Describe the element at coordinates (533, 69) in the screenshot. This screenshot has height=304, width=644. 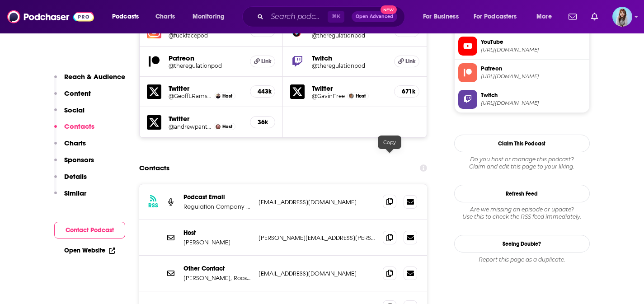
I see `span: Patreon` at that location.